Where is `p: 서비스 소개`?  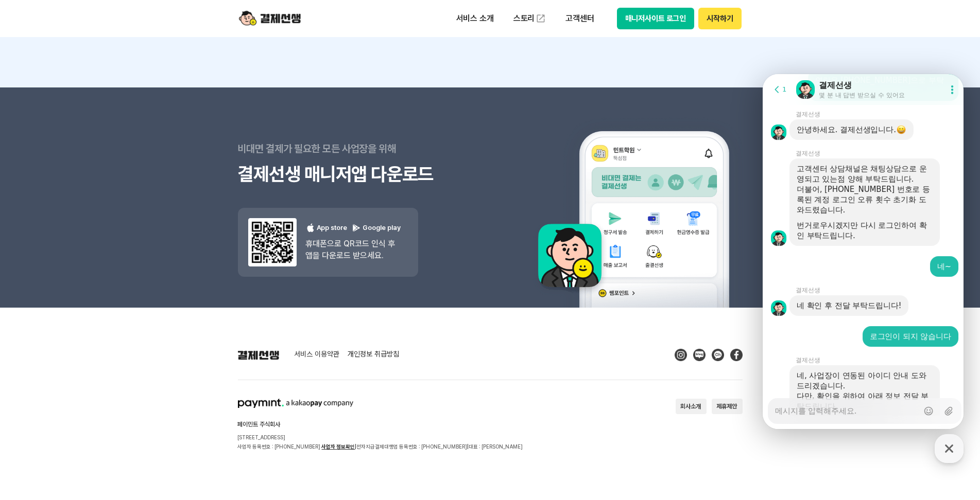
p: 서비스 소개 is located at coordinates (475, 19).